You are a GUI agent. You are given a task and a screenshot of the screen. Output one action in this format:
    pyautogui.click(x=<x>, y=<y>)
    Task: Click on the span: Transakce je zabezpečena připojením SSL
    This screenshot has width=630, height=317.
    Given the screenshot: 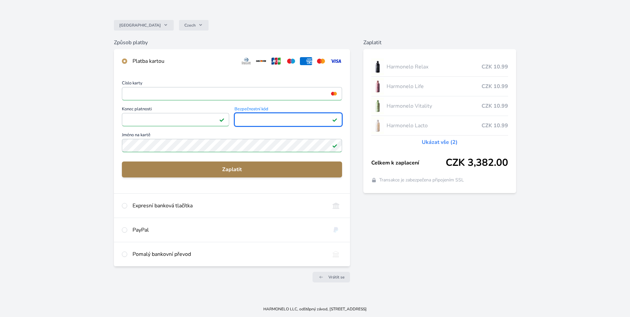 What is the action you would take?
    pyautogui.click(x=421, y=180)
    